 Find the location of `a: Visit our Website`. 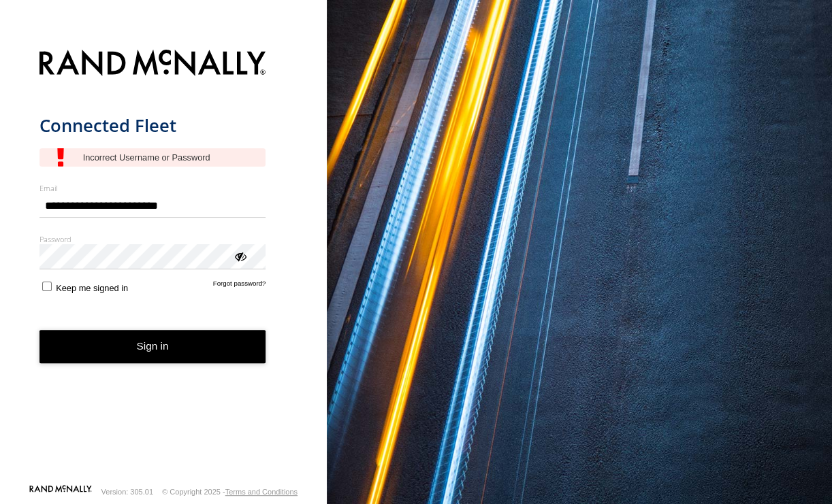

a: Visit our Website is located at coordinates (60, 492).